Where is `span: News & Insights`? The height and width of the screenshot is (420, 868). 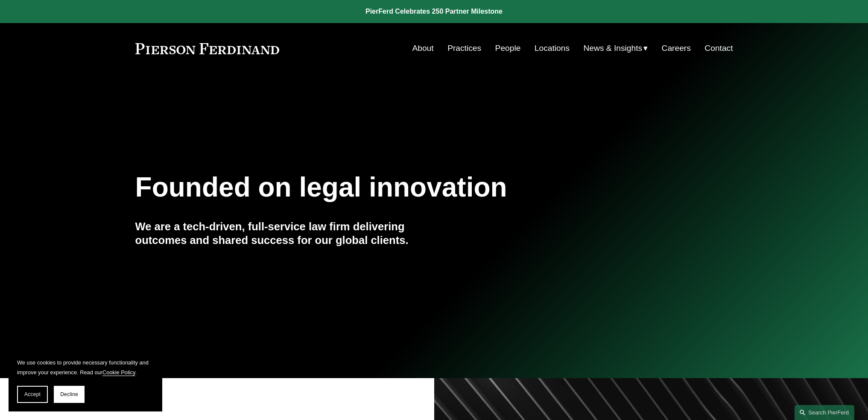
span: News & Insights is located at coordinates (613, 48).